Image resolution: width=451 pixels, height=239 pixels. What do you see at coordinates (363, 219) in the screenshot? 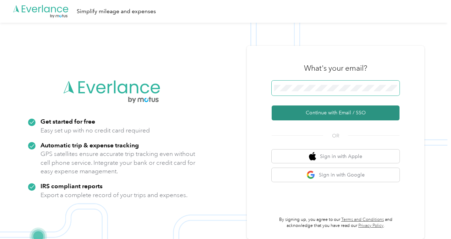
I see `a: Terms and Conditions` at bounding box center [363, 219].